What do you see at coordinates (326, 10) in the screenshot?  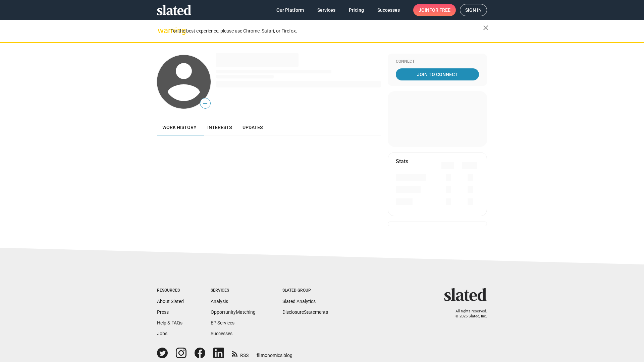 I see `span: Services` at bounding box center [326, 10].